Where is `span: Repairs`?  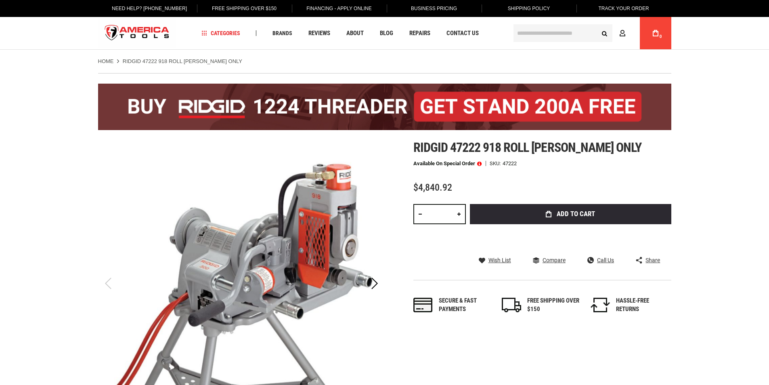
span: Repairs is located at coordinates (420, 33).